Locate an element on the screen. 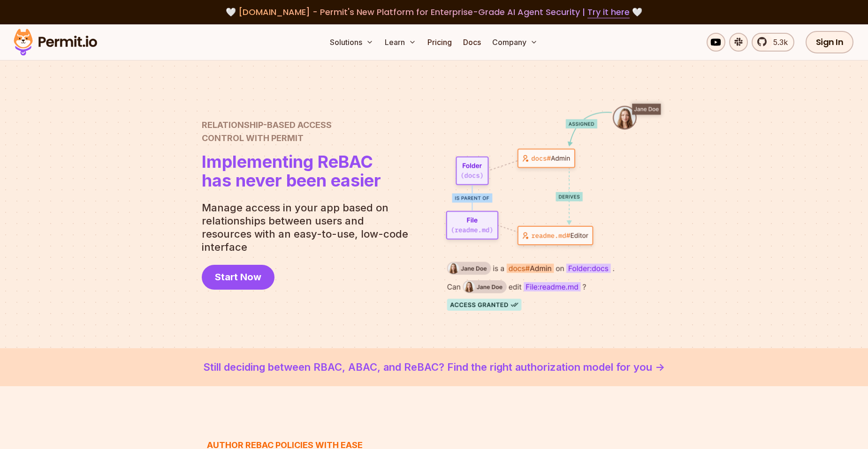 The width and height of the screenshot is (868, 449). a: Docs is located at coordinates (472, 42).